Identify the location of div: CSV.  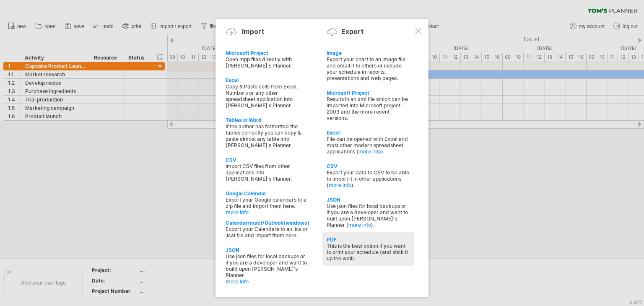
(368, 166).